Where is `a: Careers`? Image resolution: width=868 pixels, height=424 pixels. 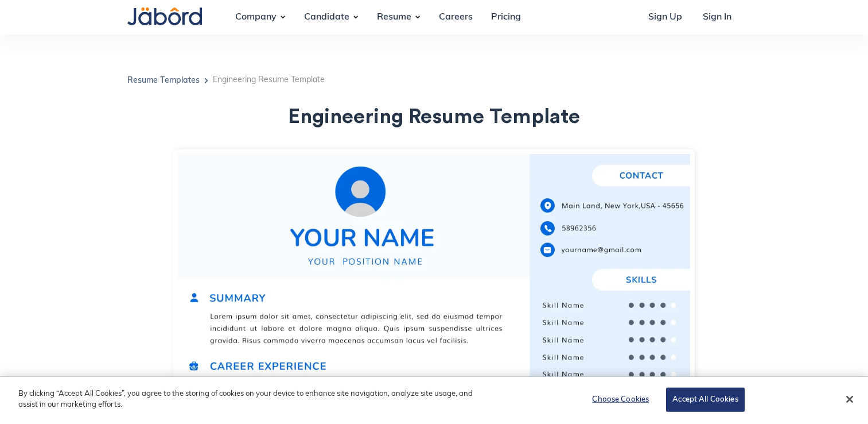
a: Careers is located at coordinates (456, 17).